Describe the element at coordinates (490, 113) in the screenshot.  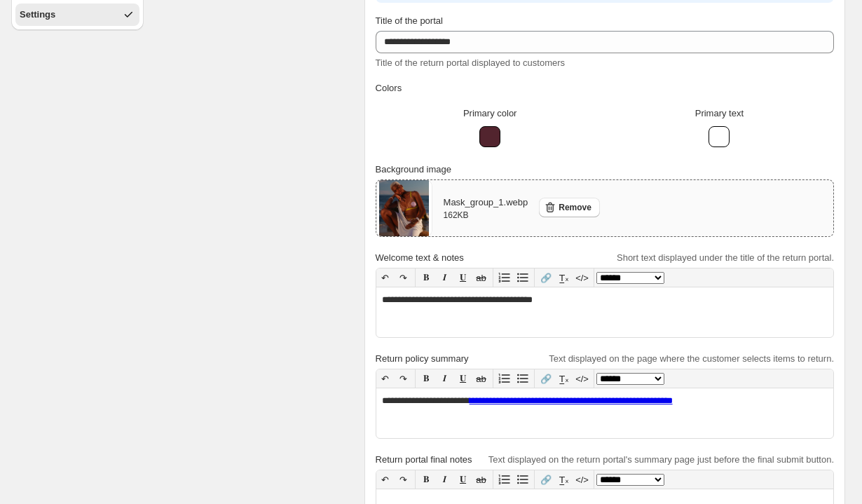
I see `span: Primary color` at that location.